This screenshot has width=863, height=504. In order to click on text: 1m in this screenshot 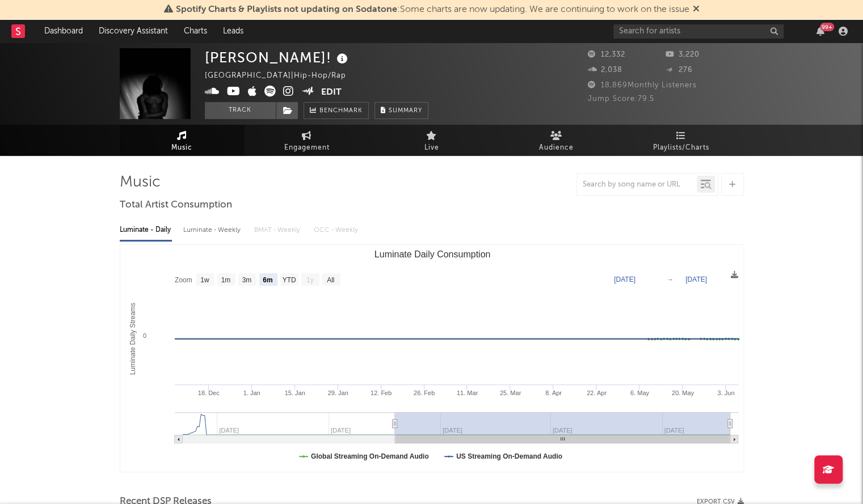, I will do `click(225, 280)`.